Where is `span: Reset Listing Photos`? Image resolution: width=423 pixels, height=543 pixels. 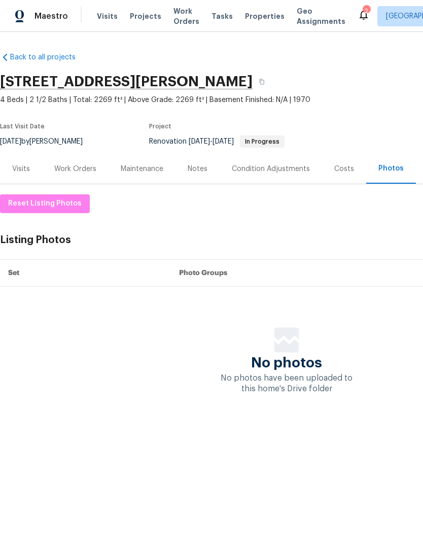
span: Reset Listing Photos is located at coordinates (45, 204).